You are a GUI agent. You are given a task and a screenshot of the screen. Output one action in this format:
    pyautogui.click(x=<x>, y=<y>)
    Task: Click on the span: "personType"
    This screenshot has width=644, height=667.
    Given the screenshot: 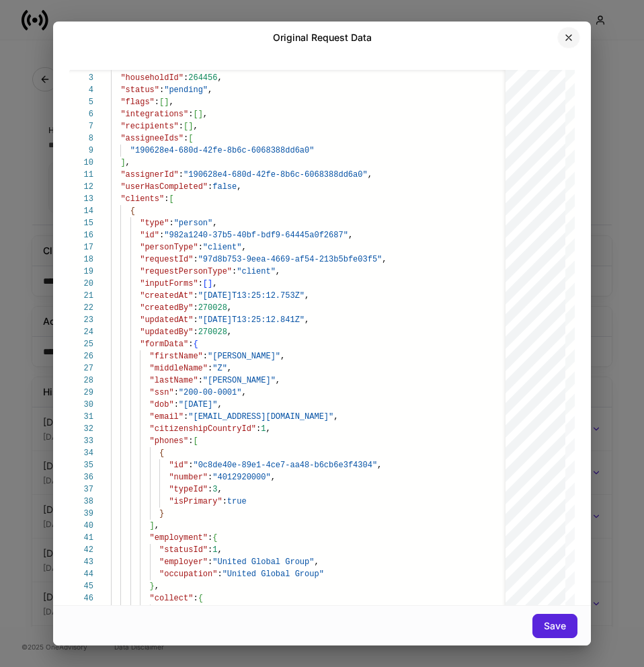 What is the action you would take?
    pyautogui.click(x=168, y=247)
    